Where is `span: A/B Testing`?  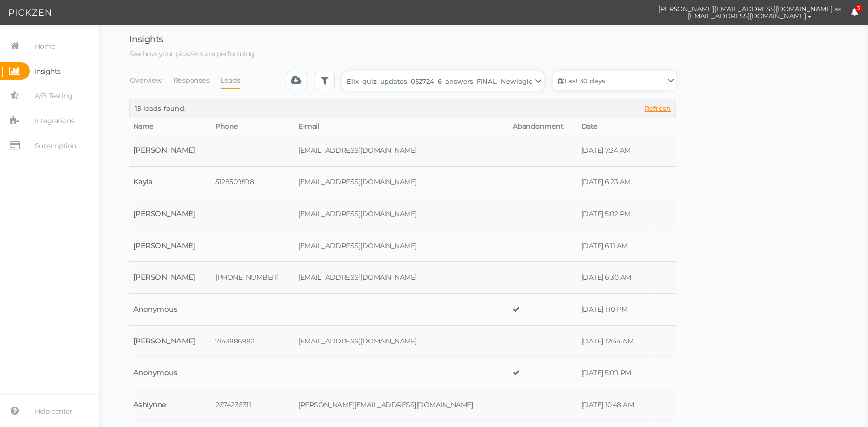 span: A/B Testing is located at coordinates (54, 96).